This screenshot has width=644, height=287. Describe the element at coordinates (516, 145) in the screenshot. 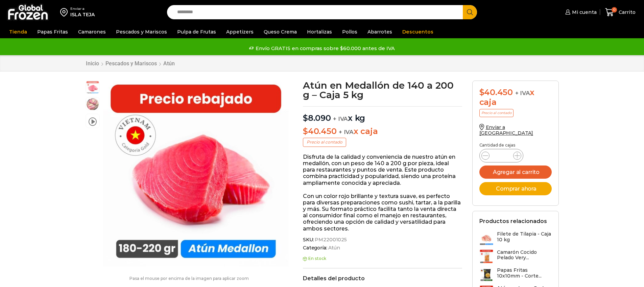

I see `p: Cantidad de cajas` at that location.